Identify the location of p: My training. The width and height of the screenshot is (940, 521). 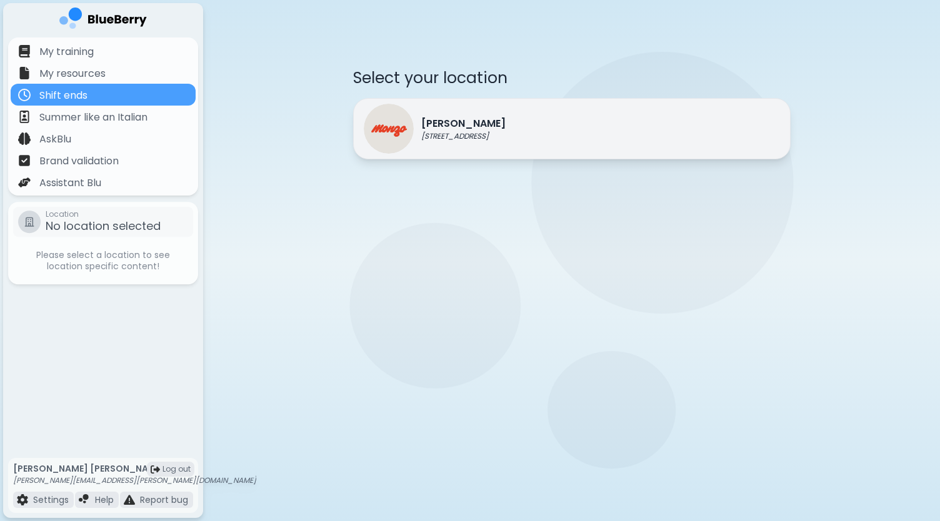
(66, 52).